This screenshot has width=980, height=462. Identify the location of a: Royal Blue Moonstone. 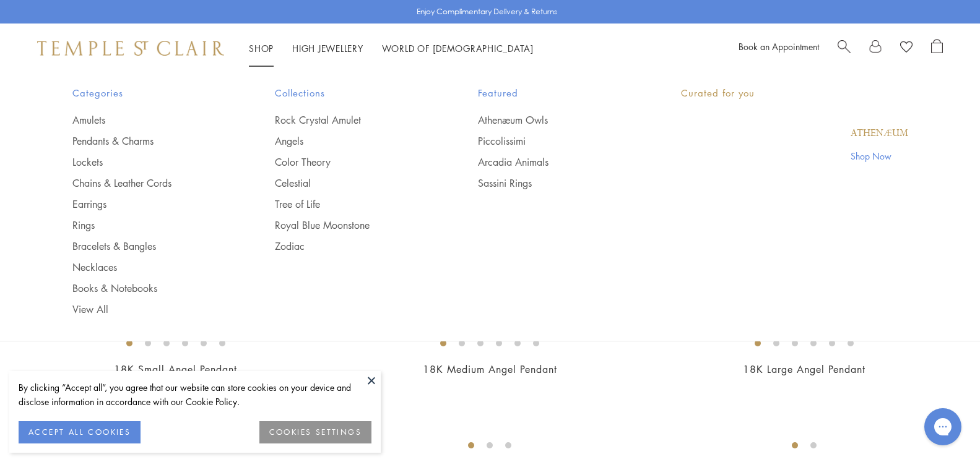
(352, 225).